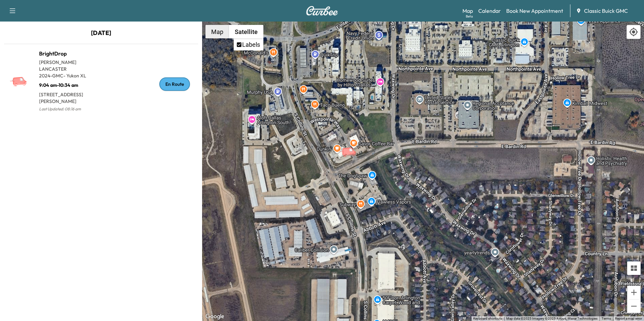 This screenshot has width=644, height=321. What do you see at coordinates (249, 44) in the screenshot?
I see `li: Labels` at bounding box center [249, 44].